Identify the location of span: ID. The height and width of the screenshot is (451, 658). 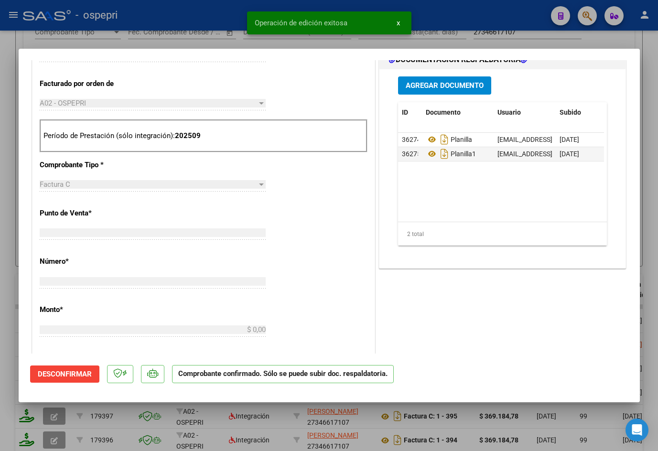
(405, 112).